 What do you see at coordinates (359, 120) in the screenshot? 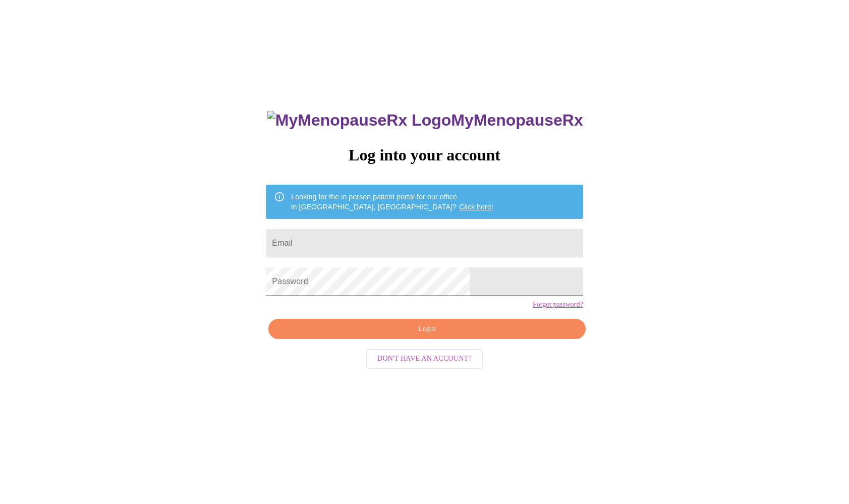
I see `img: MyMenopauseRx Logo` at bounding box center [359, 120].